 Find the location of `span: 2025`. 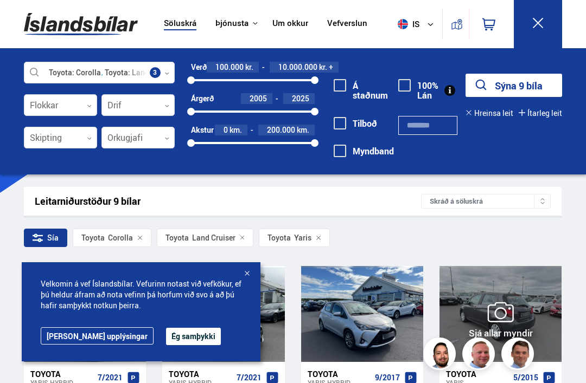

span: 2025 is located at coordinates (300, 98).